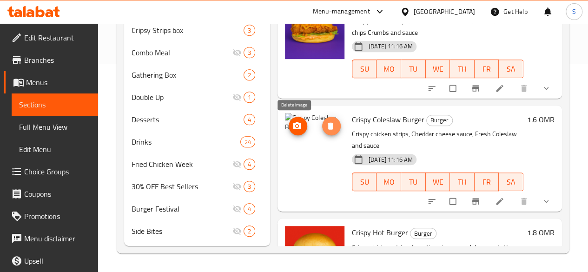  What do you see at coordinates (440, 120) in the screenshot?
I see `div: Burger` at bounding box center [440, 120].